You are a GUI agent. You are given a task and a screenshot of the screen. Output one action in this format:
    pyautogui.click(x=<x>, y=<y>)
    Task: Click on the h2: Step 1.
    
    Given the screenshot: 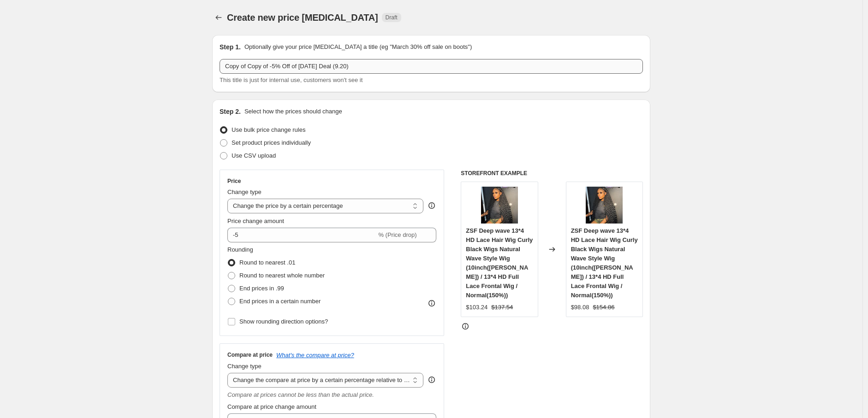 What is the action you would take?
    pyautogui.click(x=230, y=47)
    